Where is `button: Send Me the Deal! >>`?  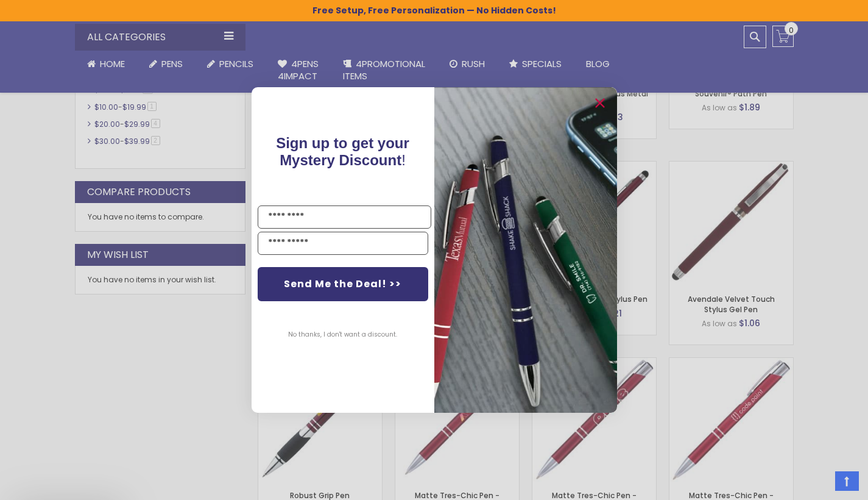 button: Send Me the Deal! >> is located at coordinates (343, 284).